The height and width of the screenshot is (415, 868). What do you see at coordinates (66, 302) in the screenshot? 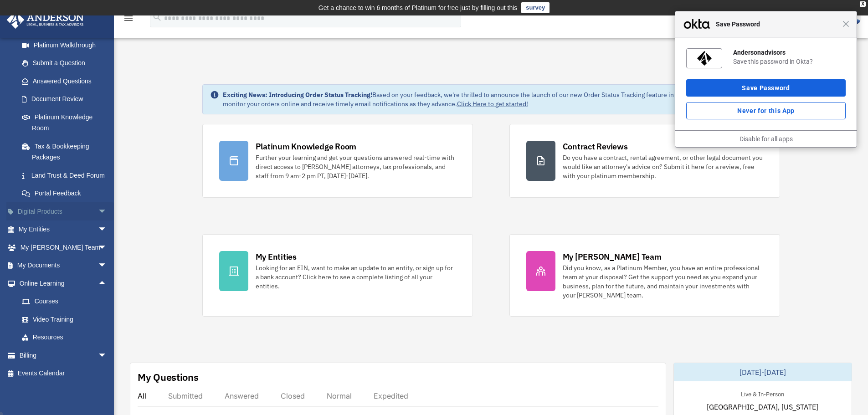
I see `a: Courses` at bounding box center [66, 302].